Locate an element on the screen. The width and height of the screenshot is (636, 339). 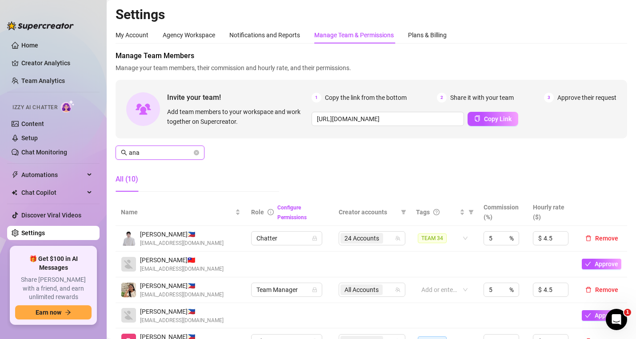
div: Agency Workspace is located at coordinates (189, 35).